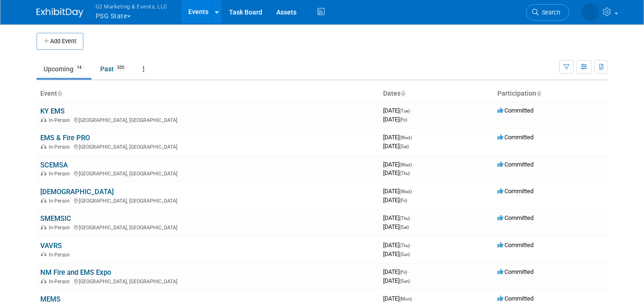 The image size is (644, 302). I want to click on a: Sort by Start Date, so click(403, 93).